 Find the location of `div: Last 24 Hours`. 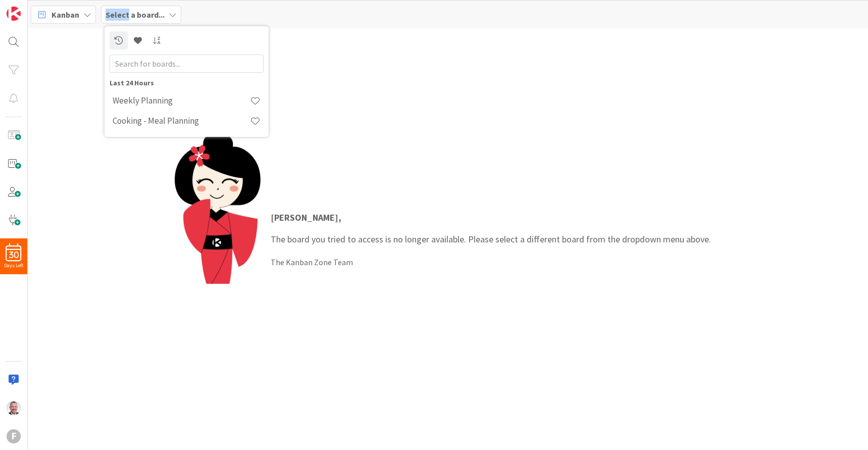

div: Last 24 Hours is located at coordinates (186, 83).